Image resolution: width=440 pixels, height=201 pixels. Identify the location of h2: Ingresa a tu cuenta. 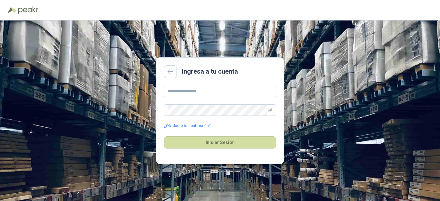
(210, 71).